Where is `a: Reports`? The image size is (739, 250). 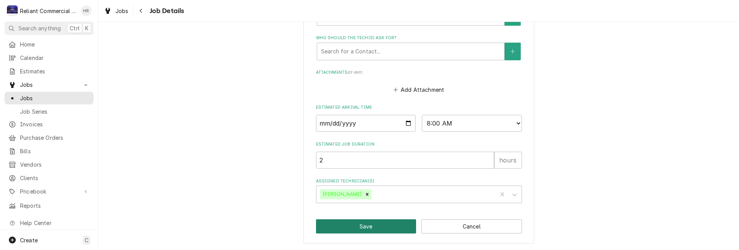 a: Reports is located at coordinates (49, 206).